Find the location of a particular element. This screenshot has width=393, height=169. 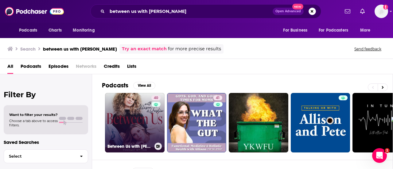

img: User Profile is located at coordinates (381, 11).